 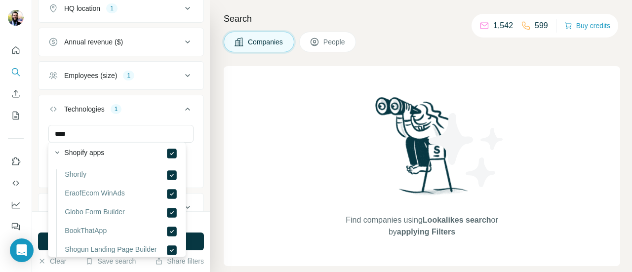 I want to click on button: Quick start, so click(x=16, y=50).